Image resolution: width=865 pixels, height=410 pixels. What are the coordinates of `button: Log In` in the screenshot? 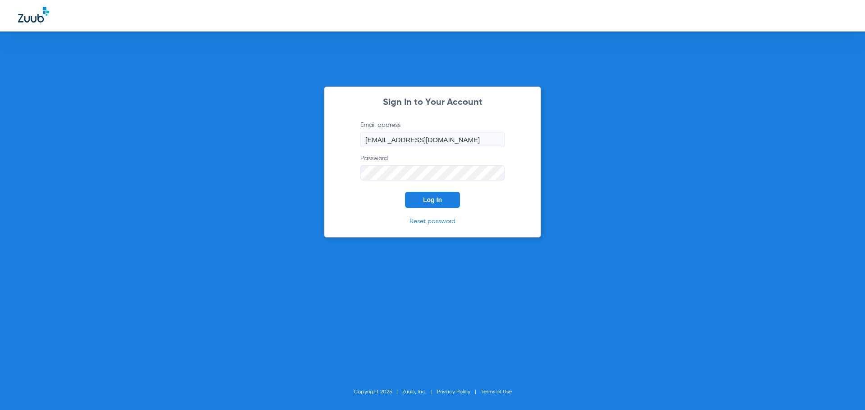 It's located at (432, 200).